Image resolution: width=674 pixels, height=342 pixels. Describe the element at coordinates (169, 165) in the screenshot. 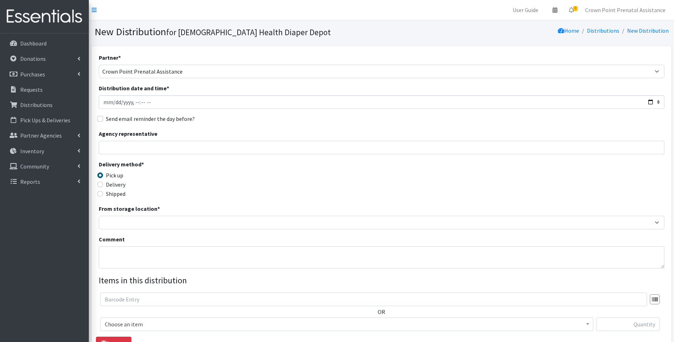

I see `legend: Delivery method` at that location.